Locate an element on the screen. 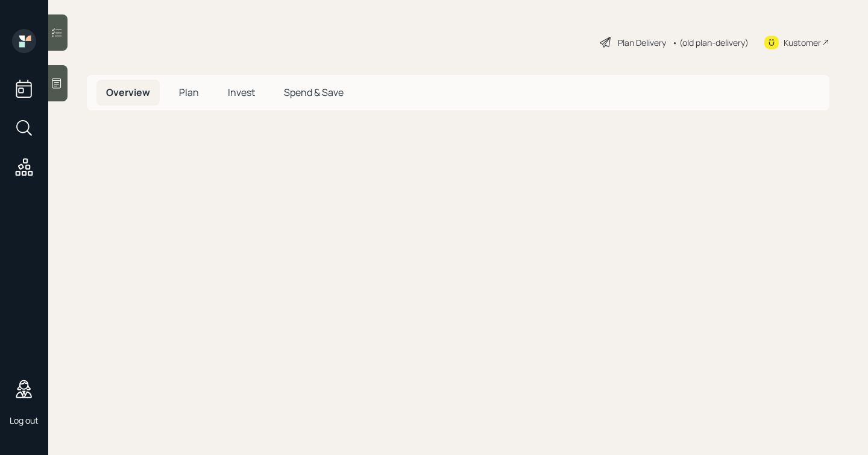 The height and width of the screenshot is (455, 868). div: Log out is located at coordinates (24, 420).